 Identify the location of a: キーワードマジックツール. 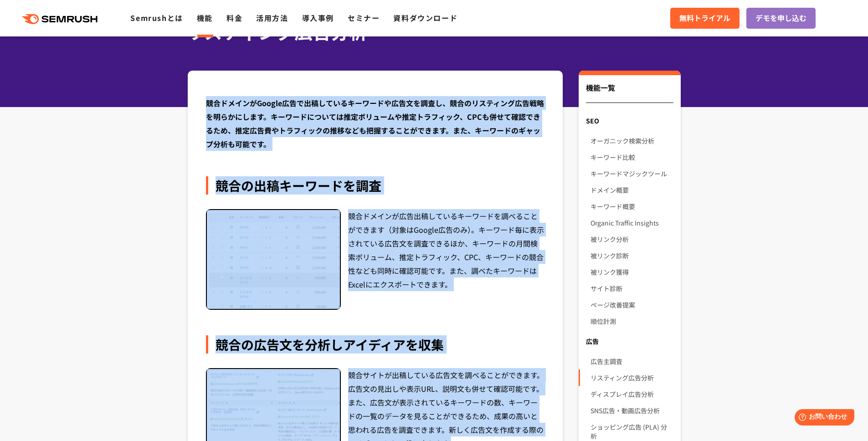
(632, 174).